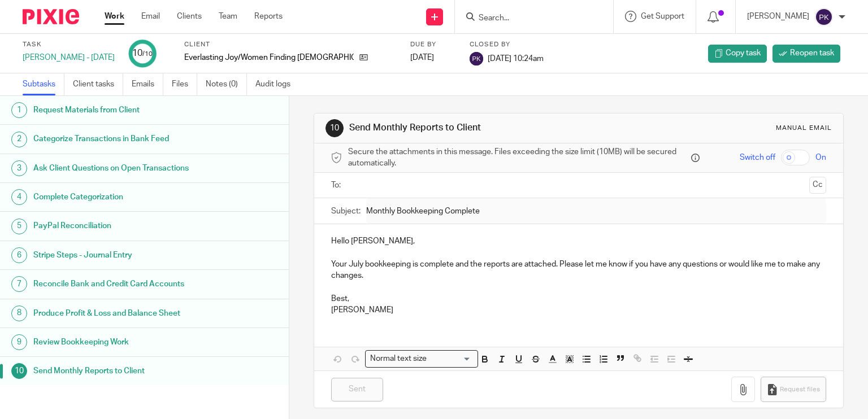 The height and width of the screenshot is (419, 868). What do you see at coordinates (148, 54) in the screenshot?
I see `small: /10` at bounding box center [148, 54].